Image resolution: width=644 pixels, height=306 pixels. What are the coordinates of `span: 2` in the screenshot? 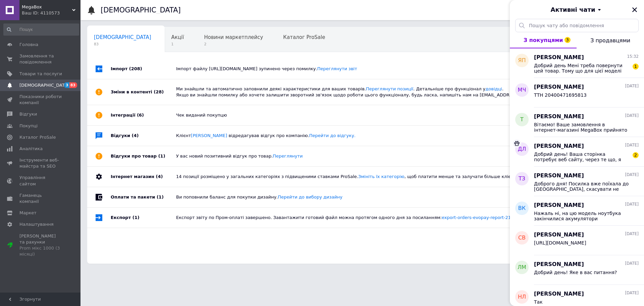 It's located at (635, 155).